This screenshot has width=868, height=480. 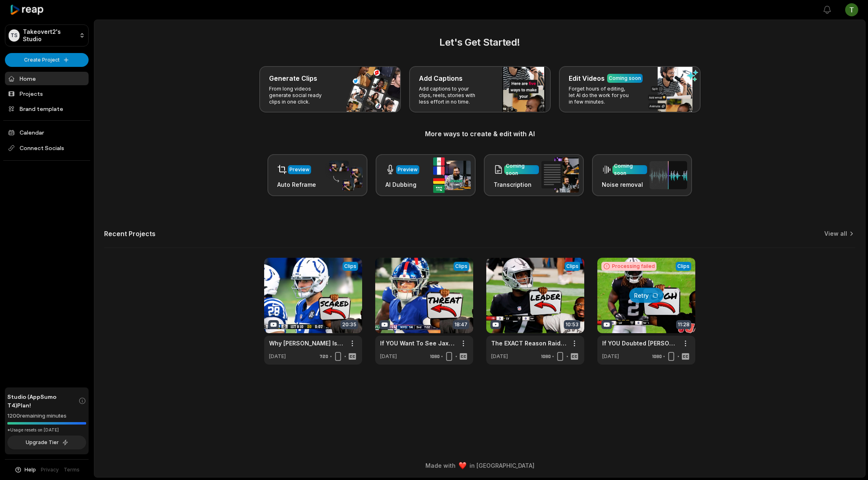 What do you see at coordinates (587, 78) in the screenshot?
I see `h3: Edit Videos` at bounding box center [587, 78].